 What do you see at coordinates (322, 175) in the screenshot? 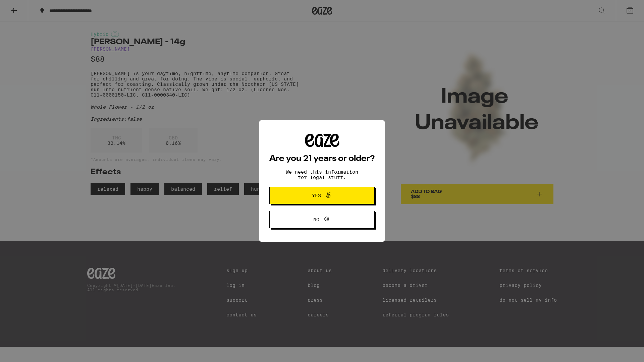
I see `p: We need this information for legal stuff.` at bounding box center [322, 175].